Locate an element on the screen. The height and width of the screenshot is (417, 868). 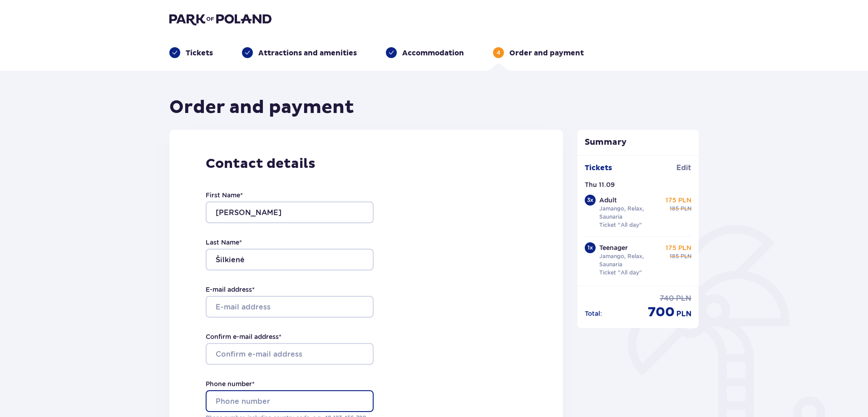
span: Edit is located at coordinates (684, 168).